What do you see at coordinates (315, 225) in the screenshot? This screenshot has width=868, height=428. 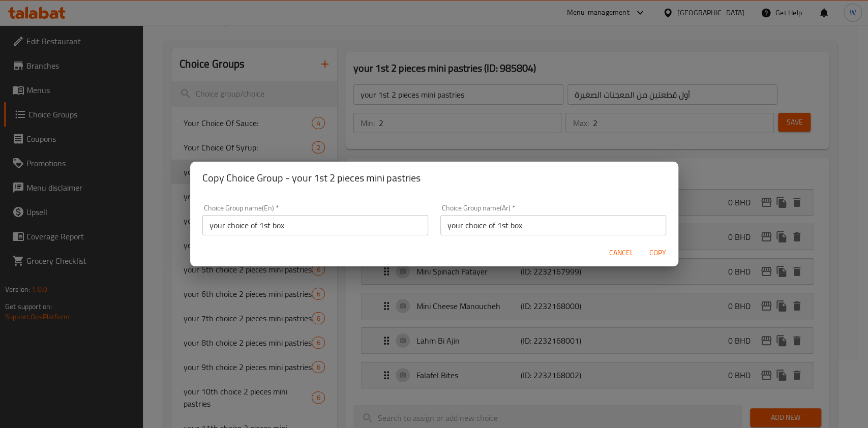 I see `input: Please enter Choice Group name(en)` at bounding box center [315, 225].